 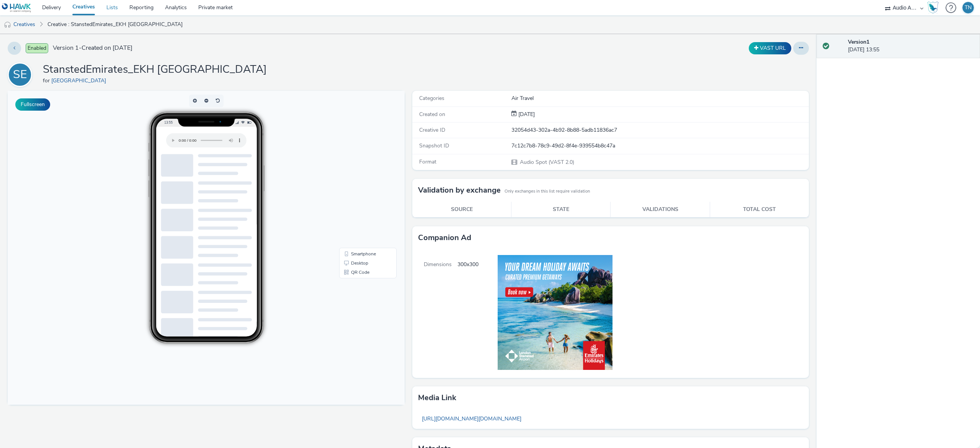 What do you see at coordinates (660, 210) in the screenshot?
I see `th: Validations` at bounding box center [660, 210].